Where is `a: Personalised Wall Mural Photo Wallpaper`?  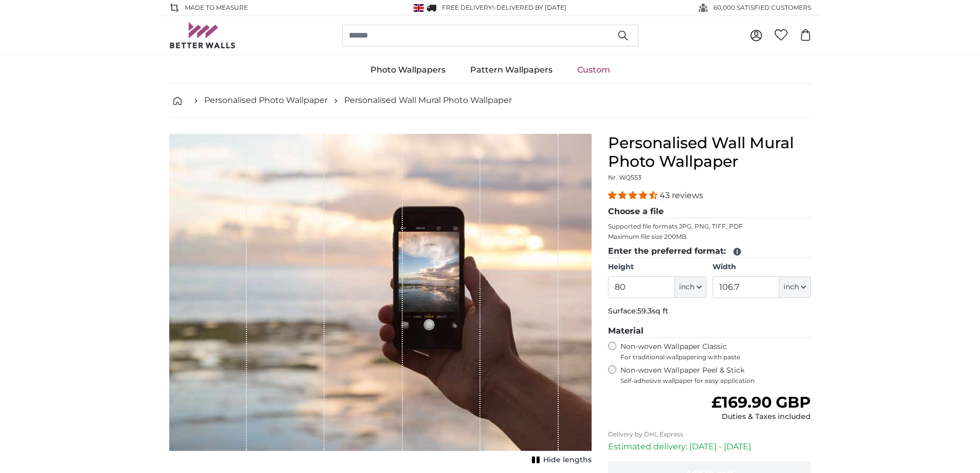
a: Personalised Wall Mural Photo Wallpaper is located at coordinates (428, 100).